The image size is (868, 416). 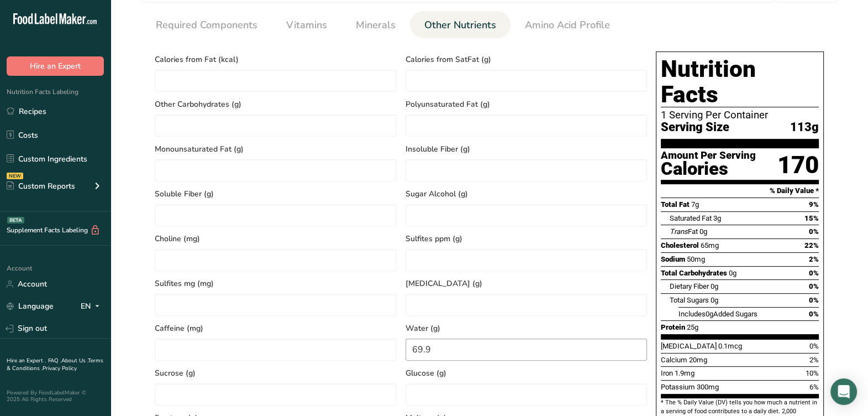 I want to click on span: Other Carbohydrates (g), so click(x=276, y=104).